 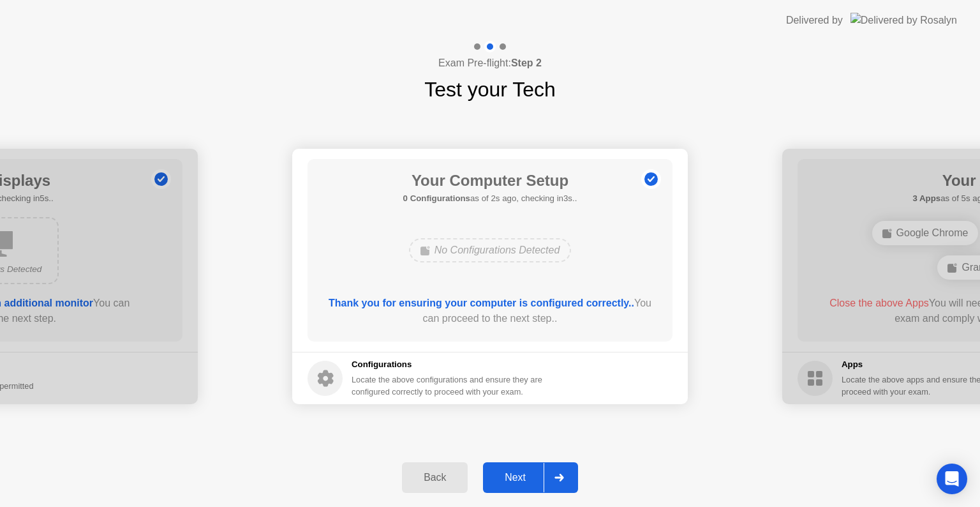 I want to click on button: Back, so click(x=435, y=478).